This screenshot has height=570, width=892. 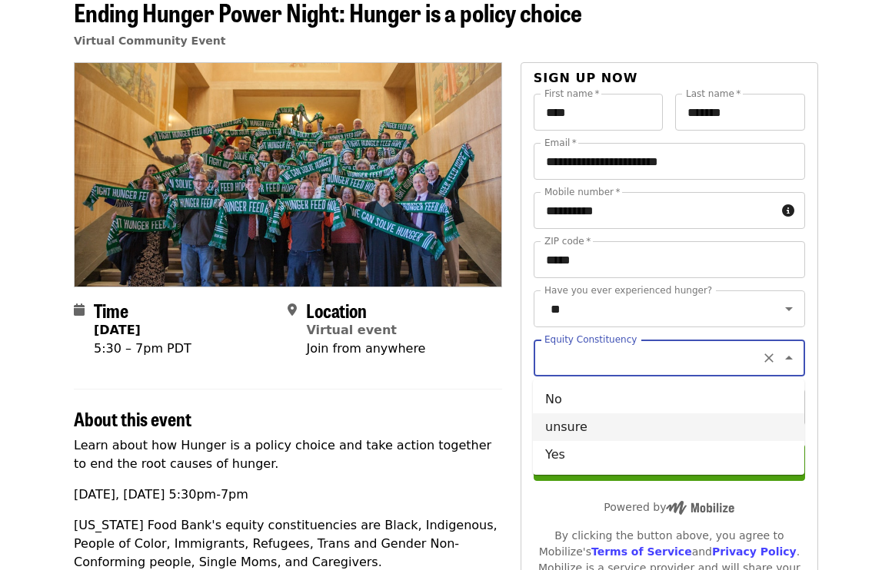 I want to click on button: Close, so click(x=789, y=358).